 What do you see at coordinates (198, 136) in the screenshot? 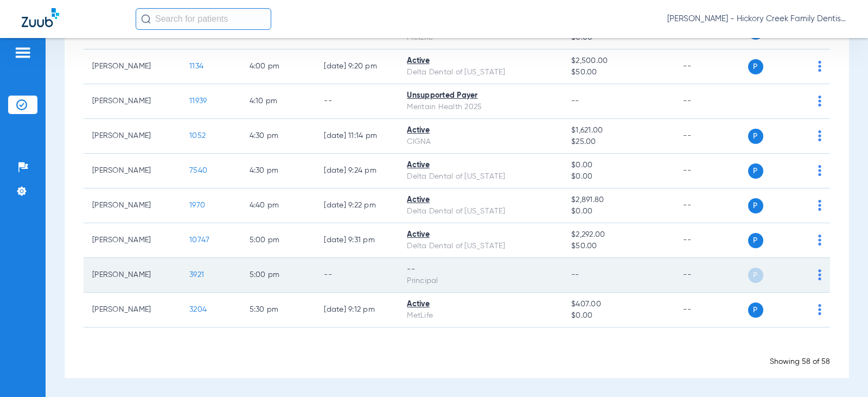
I see `span: 1052` at bounding box center [198, 136].